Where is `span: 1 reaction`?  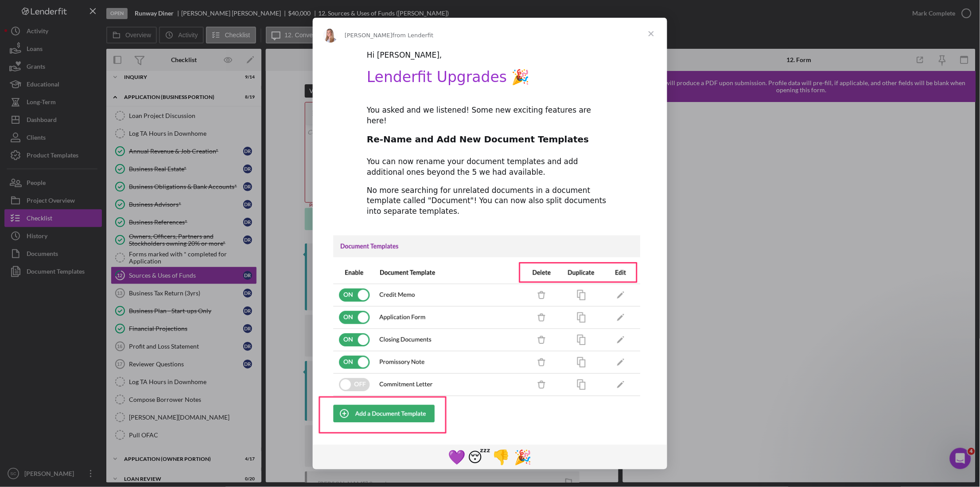
span: 1 reaction is located at coordinates (501, 457).